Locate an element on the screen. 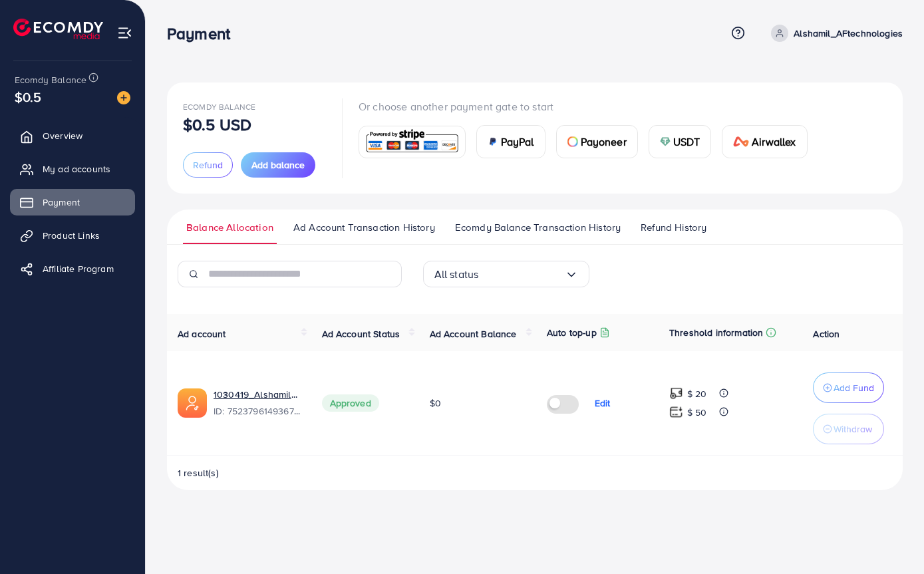  p: Edit is located at coordinates (603, 403).